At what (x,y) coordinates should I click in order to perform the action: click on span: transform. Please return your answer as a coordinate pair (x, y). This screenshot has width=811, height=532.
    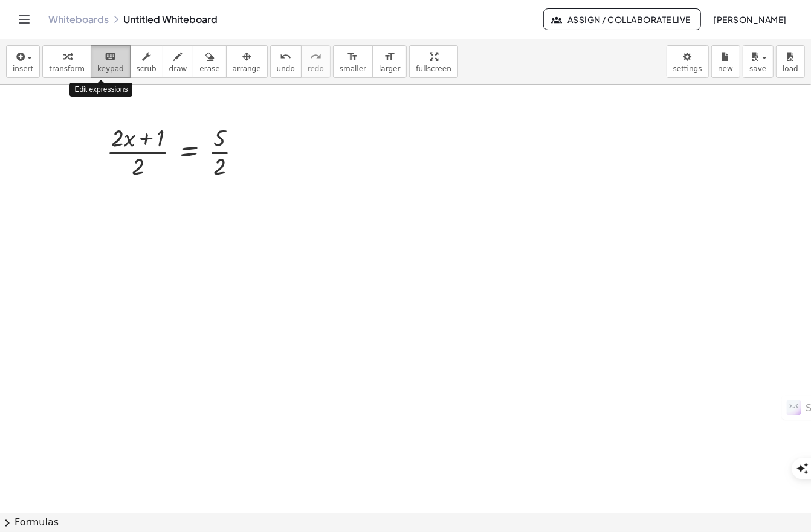
    Looking at the image, I should click on (66, 69).